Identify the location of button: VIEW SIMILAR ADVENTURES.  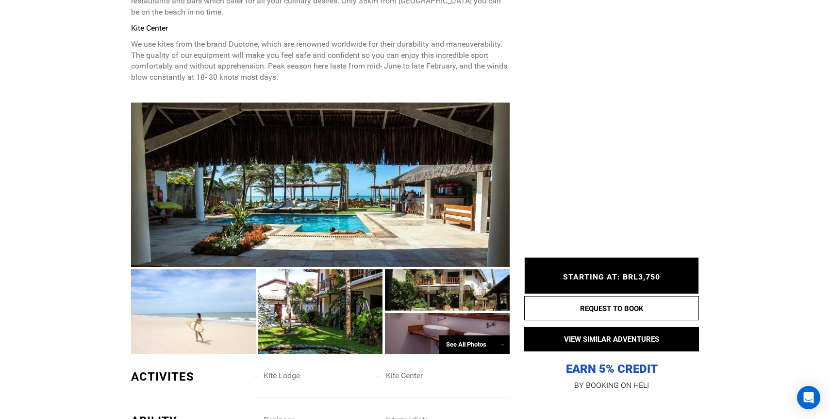
(612, 339).